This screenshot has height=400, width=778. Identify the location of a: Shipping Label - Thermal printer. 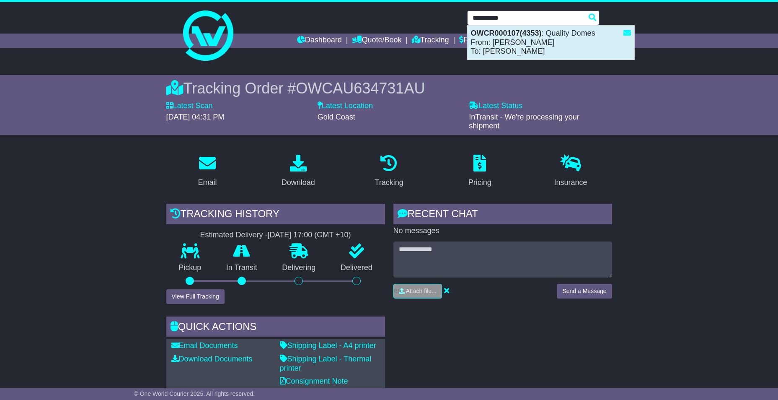
(325, 363).